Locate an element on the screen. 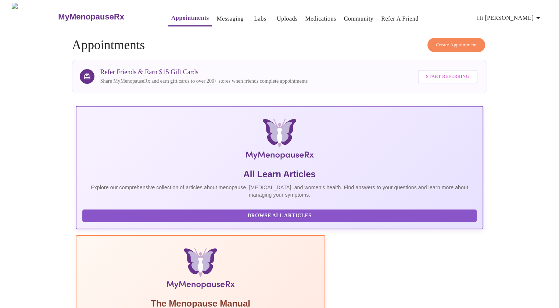 This screenshot has height=308, width=559. button: Appointments is located at coordinates (190, 18).